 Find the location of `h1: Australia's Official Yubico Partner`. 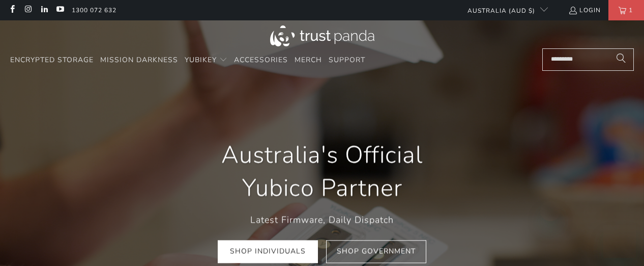

h1: Australia's Official Yubico Partner is located at coordinates (322, 172).